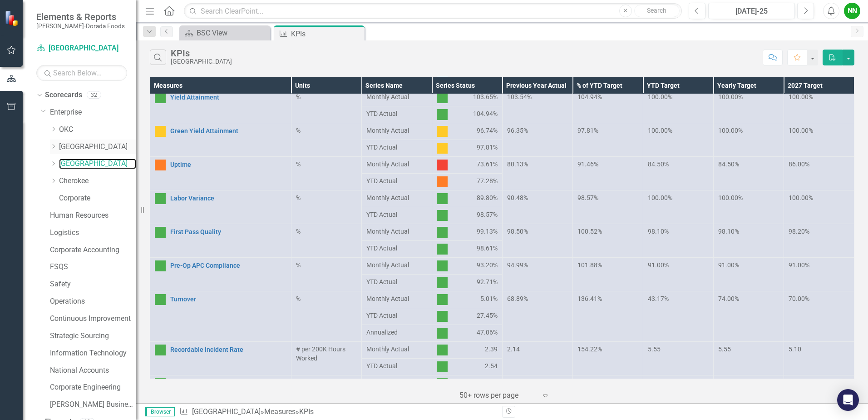 Image resolution: width=868 pixels, height=420 pixels. I want to click on span: 80.13%, so click(518, 164).